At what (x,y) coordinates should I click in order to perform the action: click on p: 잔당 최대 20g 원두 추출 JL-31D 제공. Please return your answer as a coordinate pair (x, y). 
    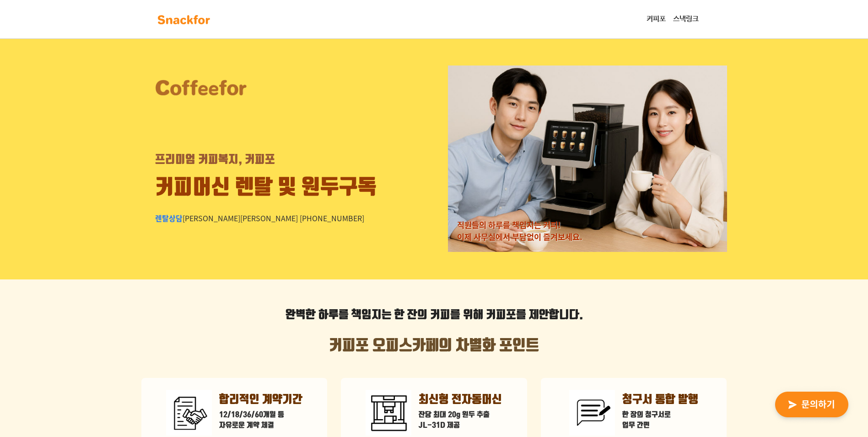
    Looking at the image, I should click on (460, 420).